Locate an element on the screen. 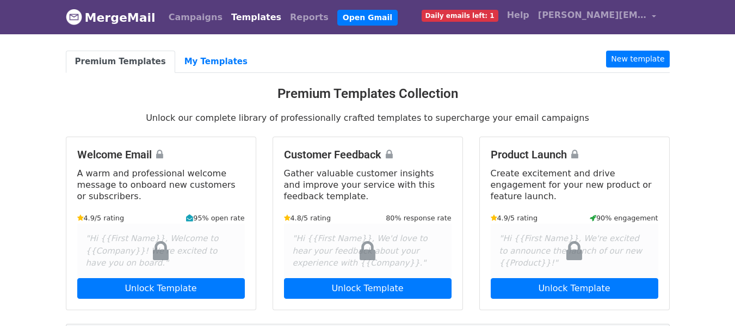 The width and height of the screenshot is (735, 326). p: Gather valuable customer insights and improve your service with this feedback template. is located at coordinates (368, 185).